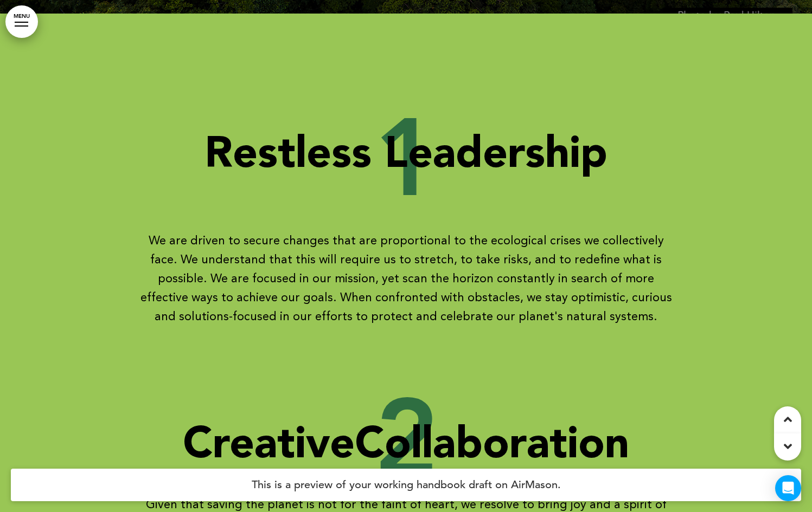 The height and width of the screenshot is (512, 812). Describe the element at coordinates (406, 158) in the screenshot. I see `span: 1` at that location.